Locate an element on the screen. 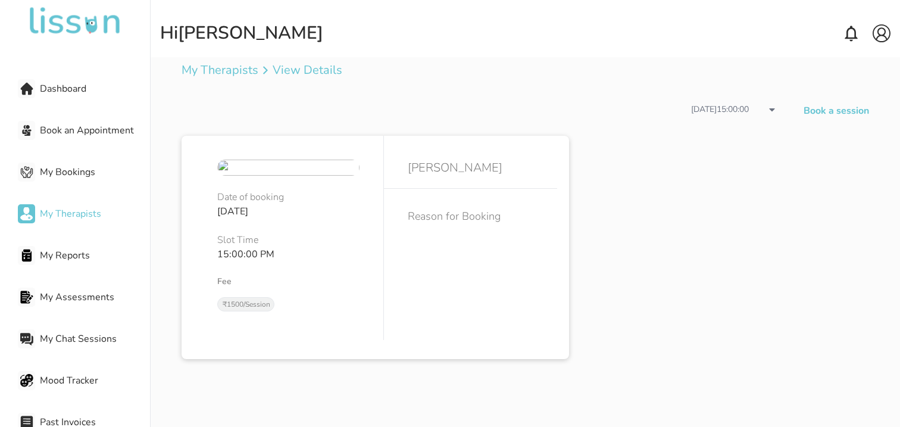  span: My Chat Sessions is located at coordinates (95, 339).